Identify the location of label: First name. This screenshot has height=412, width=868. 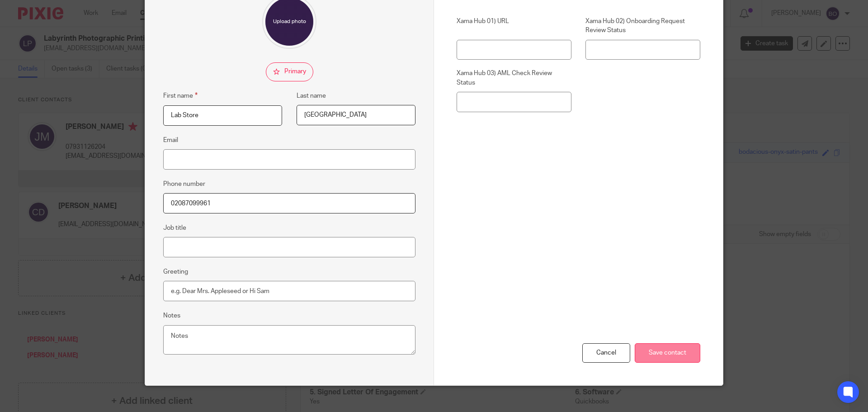
(180, 96).